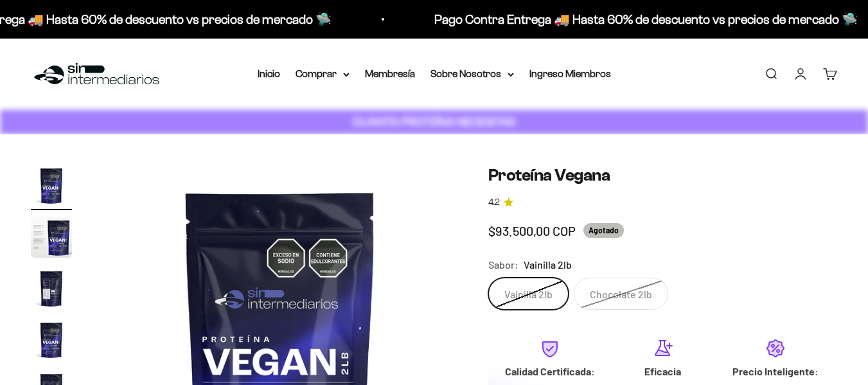 Image resolution: width=868 pixels, height=385 pixels. Describe the element at coordinates (390, 74) in the screenshot. I see `a: Membresía` at that location.